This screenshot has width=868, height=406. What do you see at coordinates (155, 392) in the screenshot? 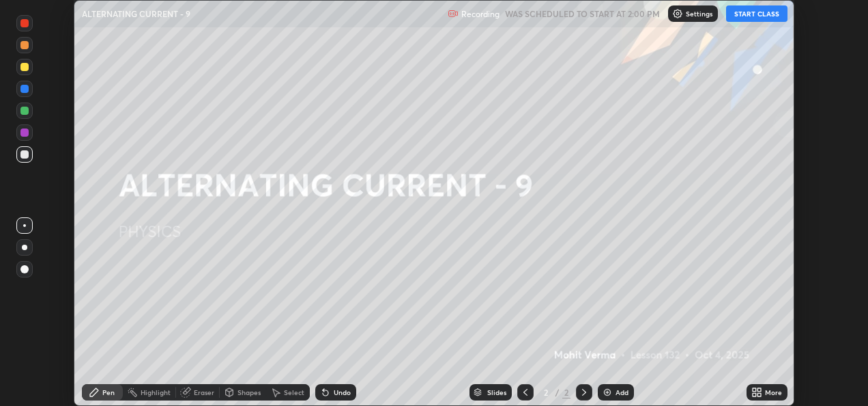
I see `div: Highlight` at bounding box center [155, 392].